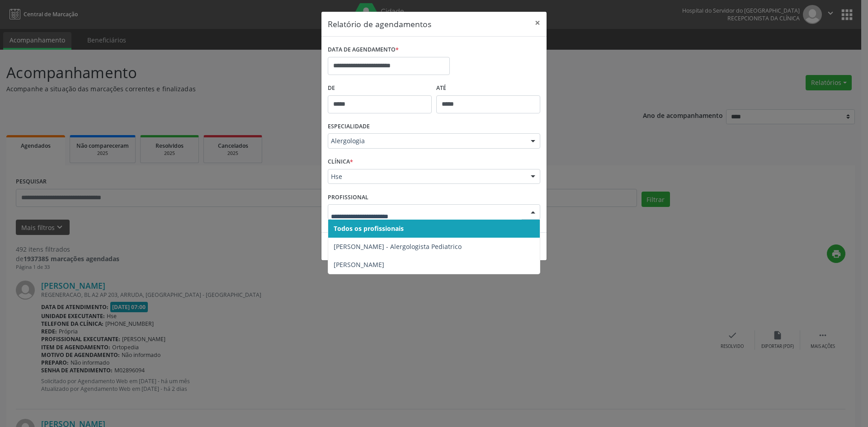 The height and width of the screenshot is (427, 868). I want to click on span: Hse, so click(426, 177).